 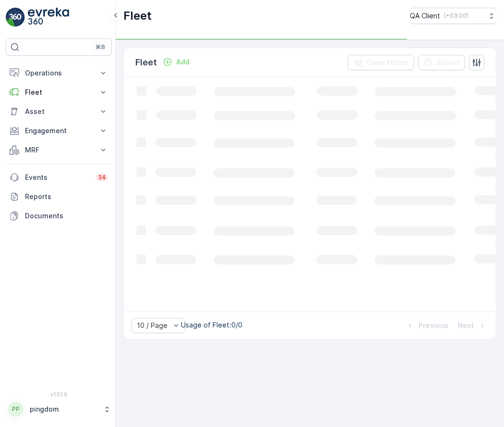 I want to click on button: Next, so click(x=473, y=325).